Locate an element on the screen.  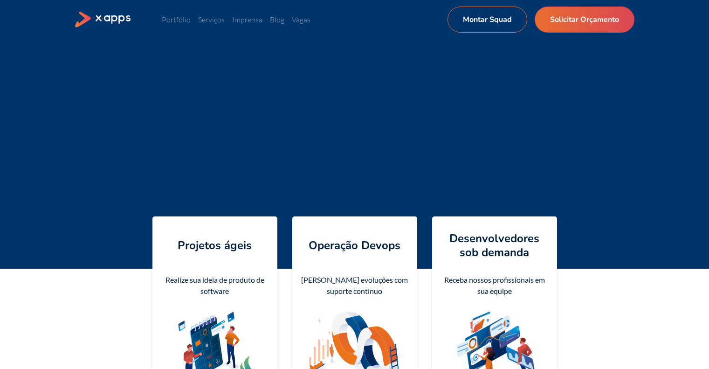
h4: Operação Devops is located at coordinates (354, 245).